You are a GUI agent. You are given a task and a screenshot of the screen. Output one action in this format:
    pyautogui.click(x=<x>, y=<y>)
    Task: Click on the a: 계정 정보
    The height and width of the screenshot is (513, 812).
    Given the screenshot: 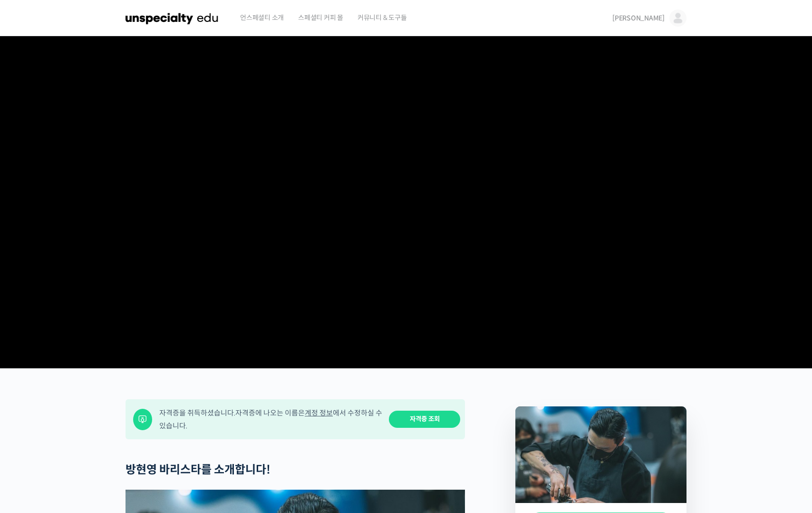 What is the action you would take?
    pyautogui.click(x=319, y=412)
    